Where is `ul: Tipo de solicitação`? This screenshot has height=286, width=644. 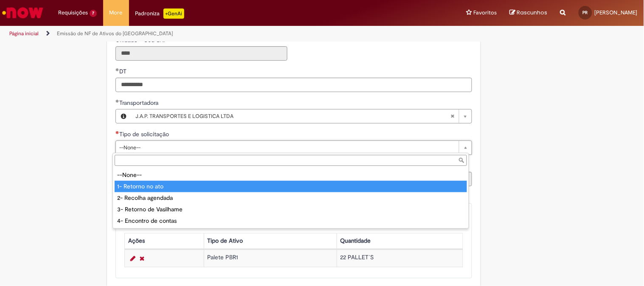 ul: Tipo de solicitação is located at coordinates (291, 198).